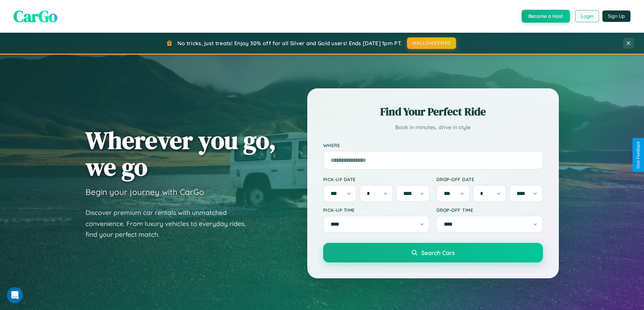 The width and height of the screenshot is (644, 310). What do you see at coordinates (433, 112) in the screenshot?
I see `h2: Find Your Perfect Ride` at bounding box center [433, 112].